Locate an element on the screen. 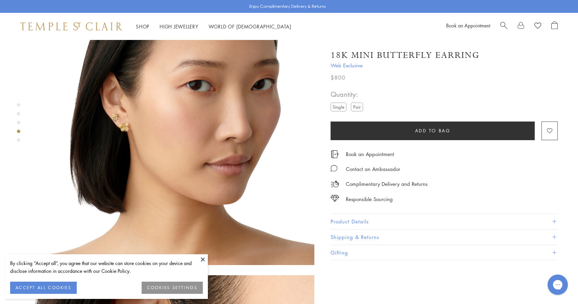 The width and height of the screenshot is (578, 304). a: View Wishlist is located at coordinates (538, 26).